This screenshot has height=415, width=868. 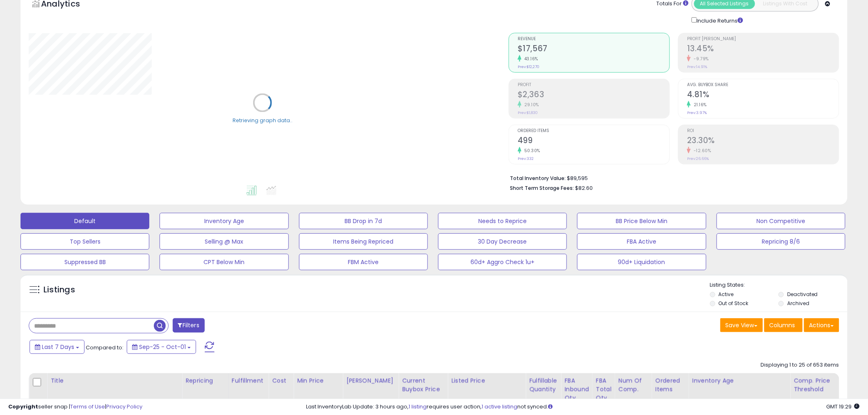 I want to click on small: Prev: $1,830, so click(x=527, y=113).